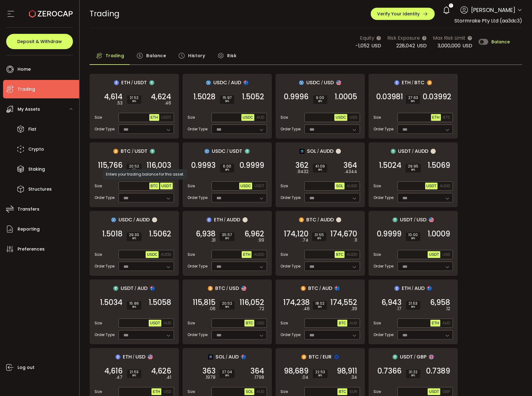 The height and width of the screenshot is (396, 532). I want to click on span: 21.52, so click(134, 98).